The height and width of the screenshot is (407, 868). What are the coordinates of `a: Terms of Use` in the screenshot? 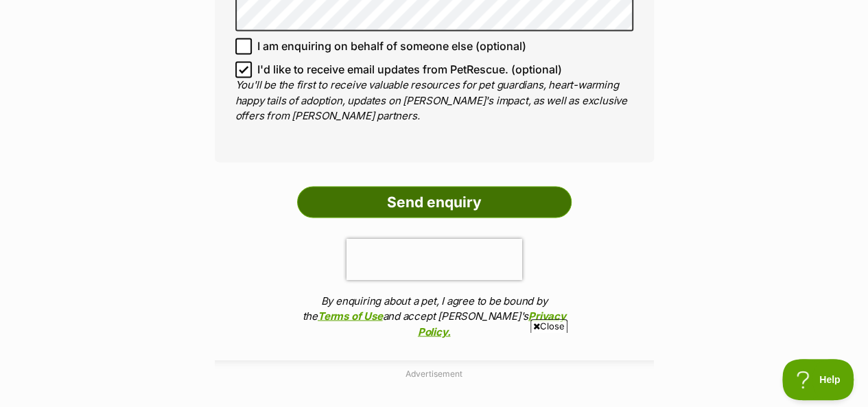 It's located at (350, 315).